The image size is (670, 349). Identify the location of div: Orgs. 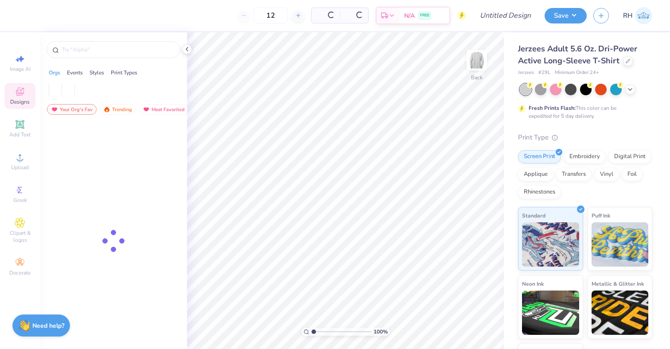
(55, 73).